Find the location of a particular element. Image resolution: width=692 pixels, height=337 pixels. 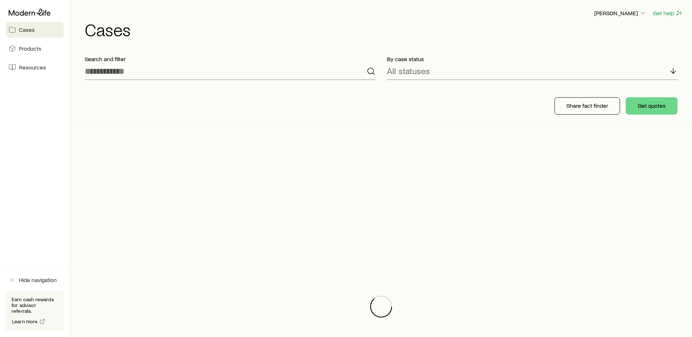

a: Products is located at coordinates (35, 48).